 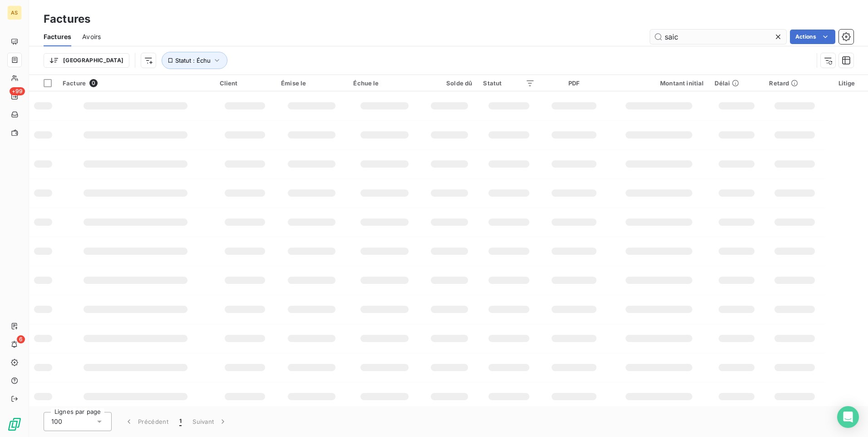 What do you see at coordinates (91, 37) in the screenshot?
I see `span: Avoirs` at bounding box center [91, 37].